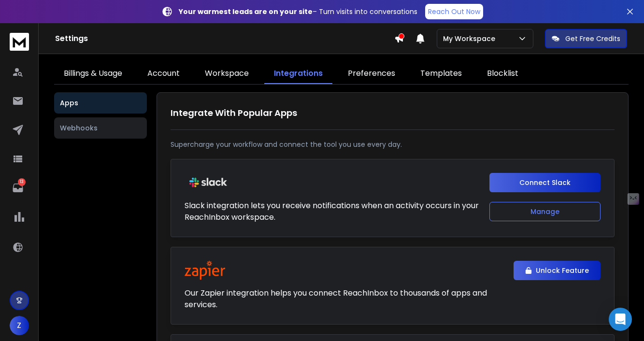 The width and height of the screenshot is (644, 341). I want to click on h1: Settings, so click(225, 39).